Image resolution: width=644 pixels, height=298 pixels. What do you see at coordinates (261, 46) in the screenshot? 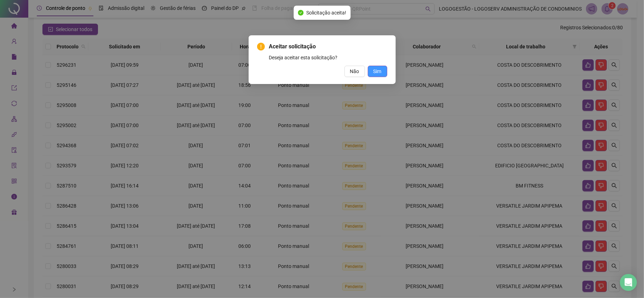
I see `span: exclamation-circle` at bounding box center [261, 46].